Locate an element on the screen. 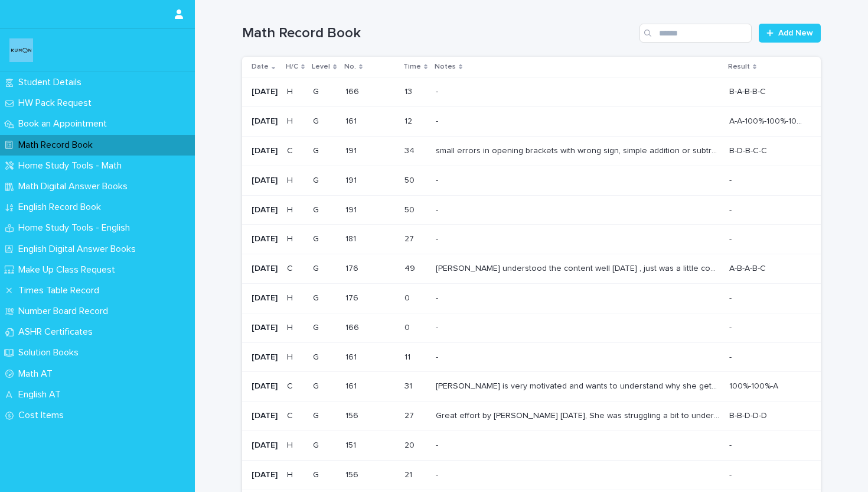 This screenshot has width=868, height=492. input: Search is located at coordinates (696, 33).